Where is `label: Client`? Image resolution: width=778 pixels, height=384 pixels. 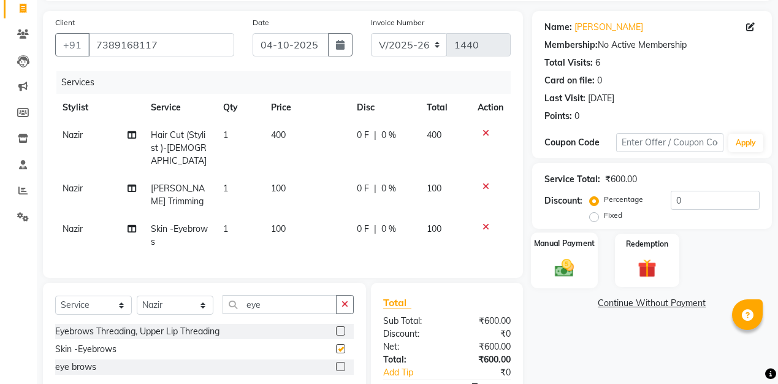
label: Client is located at coordinates (65, 23).